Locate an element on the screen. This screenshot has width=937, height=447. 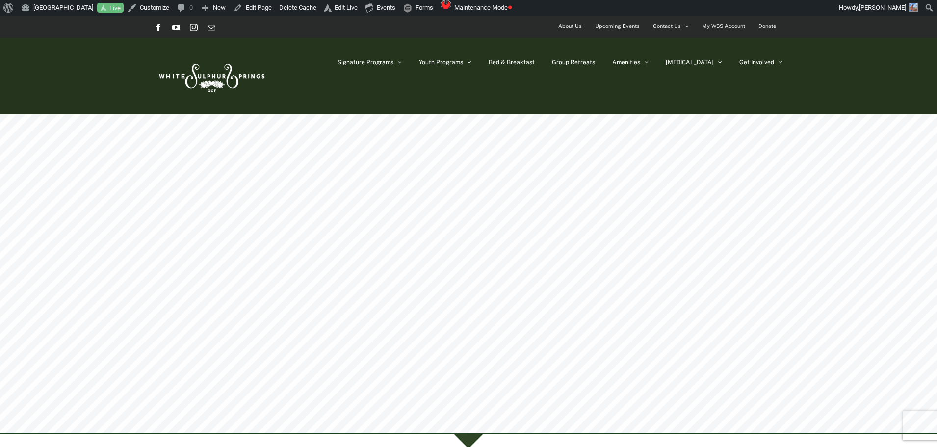
a: Amenities is located at coordinates (630, 62).